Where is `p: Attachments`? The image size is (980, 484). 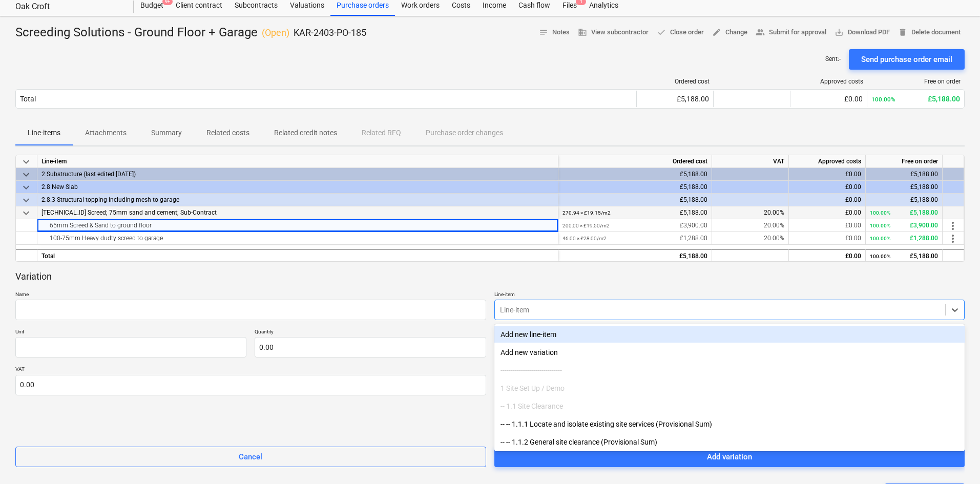
p: Attachments is located at coordinates (106, 133).